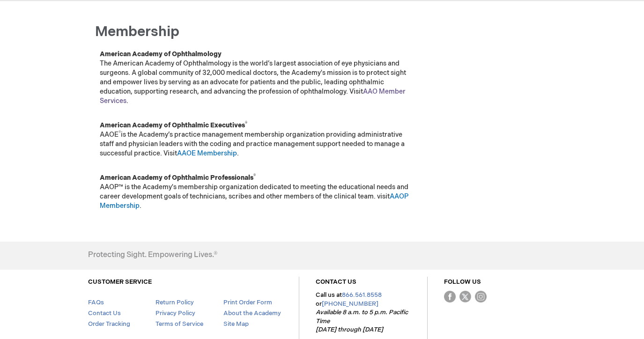  What do you see at coordinates (120, 282) in the screenshot?
I see `a: CUSTOMER SERVICE` at bounding box center [120, 282].